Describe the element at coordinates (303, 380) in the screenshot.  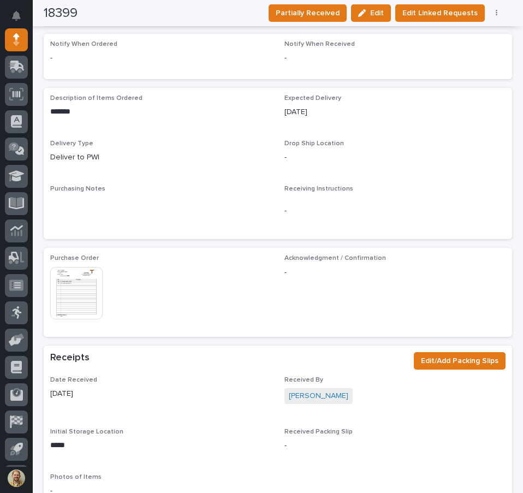
I see `span: Received By` at that location.